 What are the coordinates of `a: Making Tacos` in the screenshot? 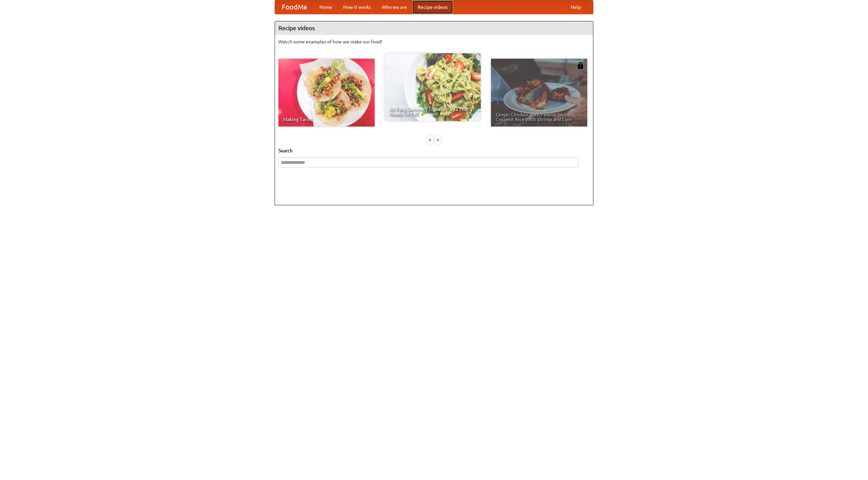 It's located at (326, 93).